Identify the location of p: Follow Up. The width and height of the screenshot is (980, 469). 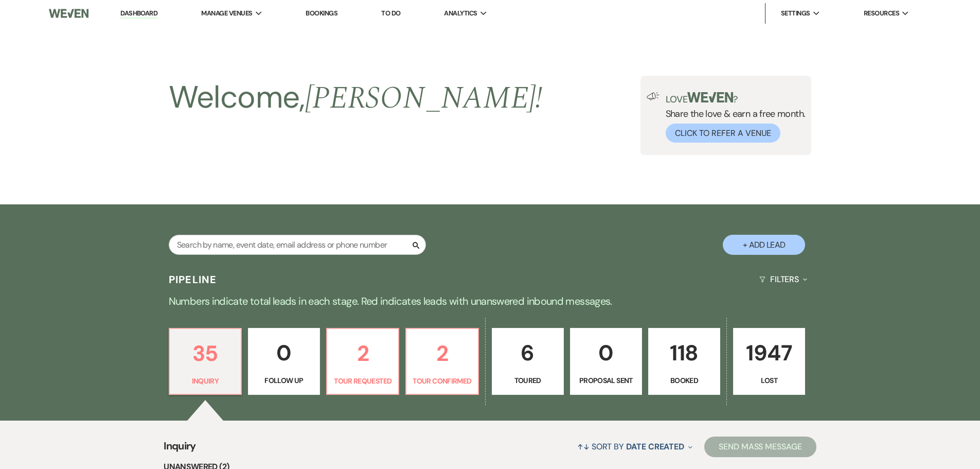
(284, 380).